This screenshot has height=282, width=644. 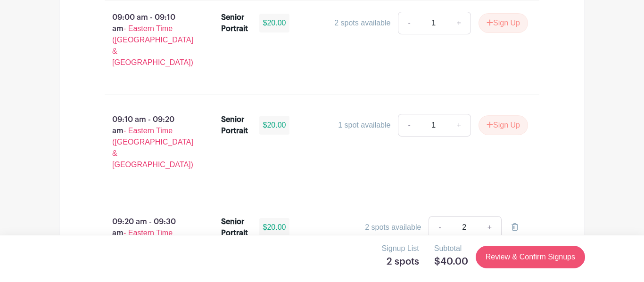 What do you see at coordinates (147, 142) in the screenshot?
I see `p: 09:10 am - 09:20 am` at bounding box center [147, 142].